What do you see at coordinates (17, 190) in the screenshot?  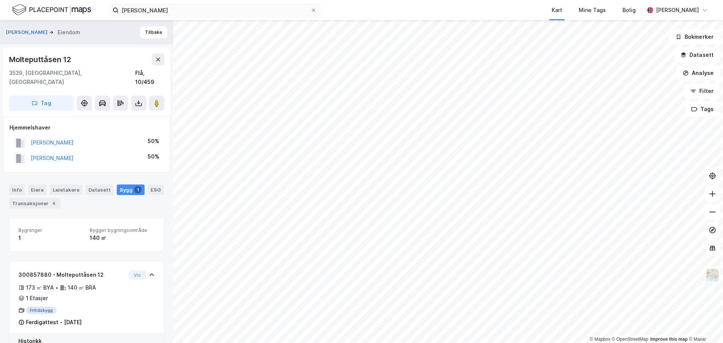 I see `div: Info` at bounding box center [17, 190].